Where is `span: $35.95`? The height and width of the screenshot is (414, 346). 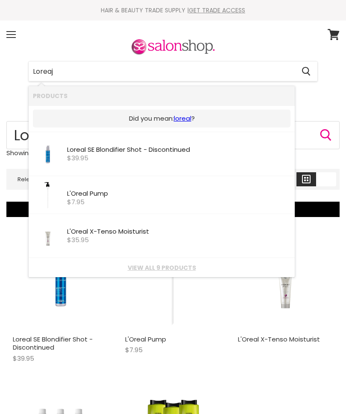 span: $35.95 is located at coordinates (78, 240).